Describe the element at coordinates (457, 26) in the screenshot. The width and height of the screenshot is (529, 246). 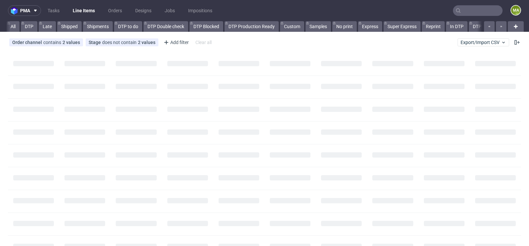
I see `a: In DTP` at that location.